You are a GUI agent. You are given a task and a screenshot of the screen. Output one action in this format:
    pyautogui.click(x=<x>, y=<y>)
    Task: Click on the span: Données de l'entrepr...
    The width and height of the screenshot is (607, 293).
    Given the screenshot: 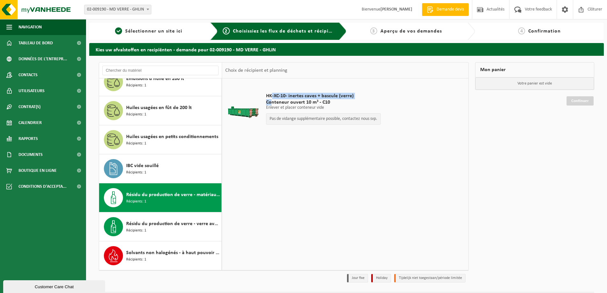 What is the action you would take?
    pyautogui.click(x=43, y=59)
    